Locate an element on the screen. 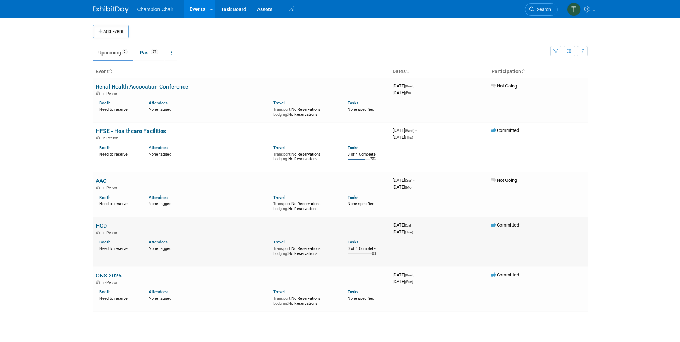 This screenshot has height=342, width=680. img: ExhibitDay is located at coordinates (111, 10).